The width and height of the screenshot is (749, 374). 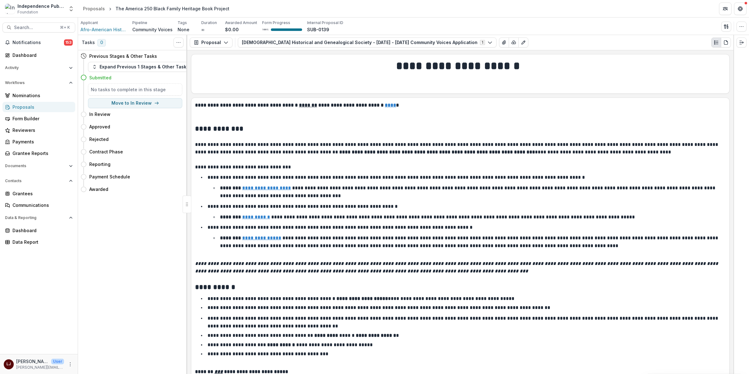 What do you see at coordinates (71, 9) in the screenshot?
I see `button: Open entity switcher` at bounding box center [71, 9].